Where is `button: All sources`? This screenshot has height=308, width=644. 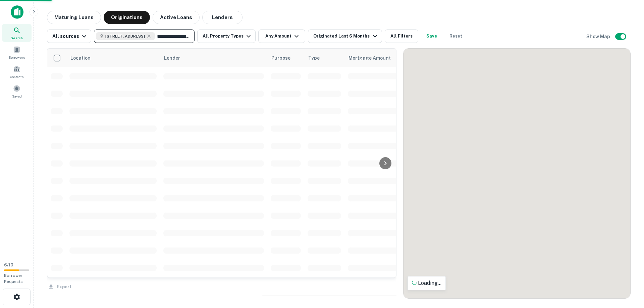 button: All sources is located at coordinates (69, 37).